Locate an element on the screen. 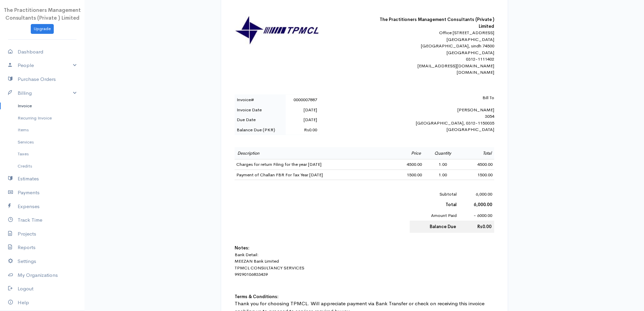 The image size is (644, 311). td: Due Date is located at coordinates (260, 120).